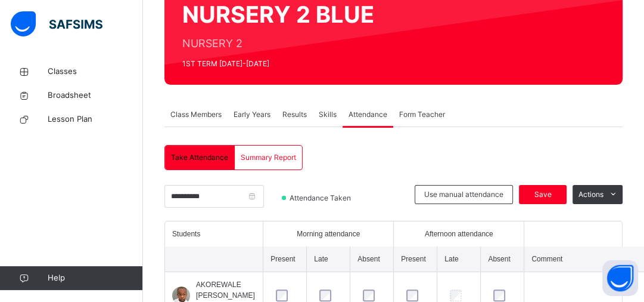 This screenshot has width=644, height=302. What do you see at coordinates (96, 71) in the screenshot?
I see `span: Classes` at bounding box center [96, 71].